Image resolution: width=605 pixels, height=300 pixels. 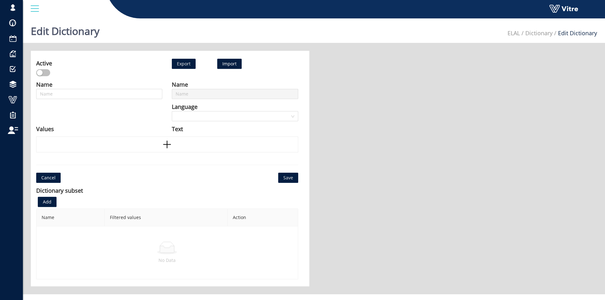 What do you see at coordinates (185, 107) in the screenshot?
I see `div: Language` at bounding box center [185, 107].